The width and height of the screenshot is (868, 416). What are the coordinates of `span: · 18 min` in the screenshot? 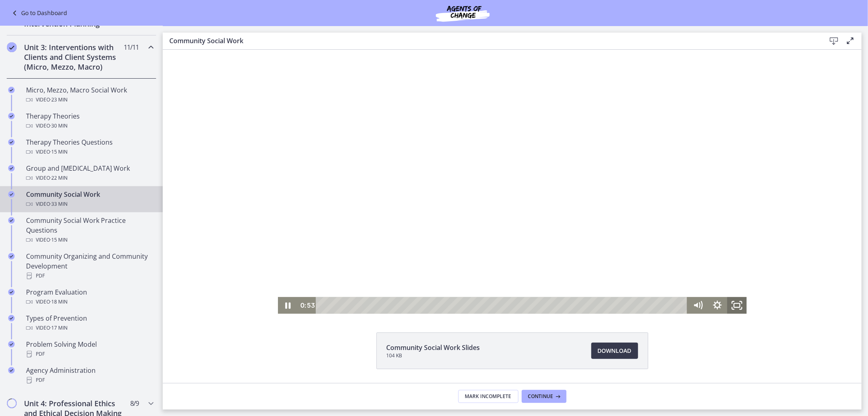 It's located at (58, 302).